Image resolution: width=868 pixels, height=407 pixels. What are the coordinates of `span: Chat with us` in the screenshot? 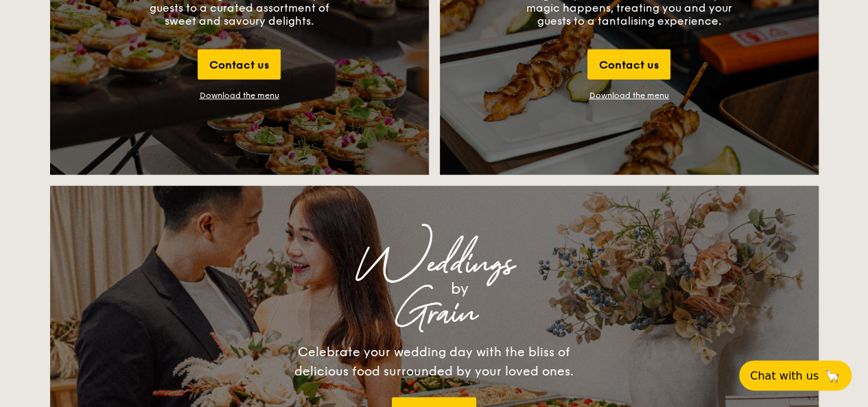 It's located at (785, 375).